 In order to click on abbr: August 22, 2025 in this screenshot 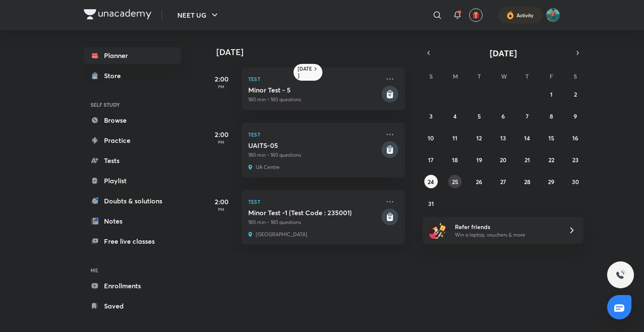, I will do `click(551, 160)`.